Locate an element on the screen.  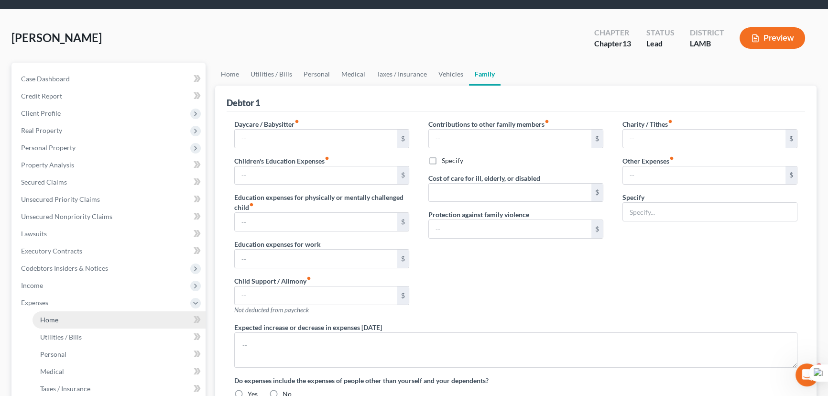
span: Property Analysis is located at coordinates (47, 165).